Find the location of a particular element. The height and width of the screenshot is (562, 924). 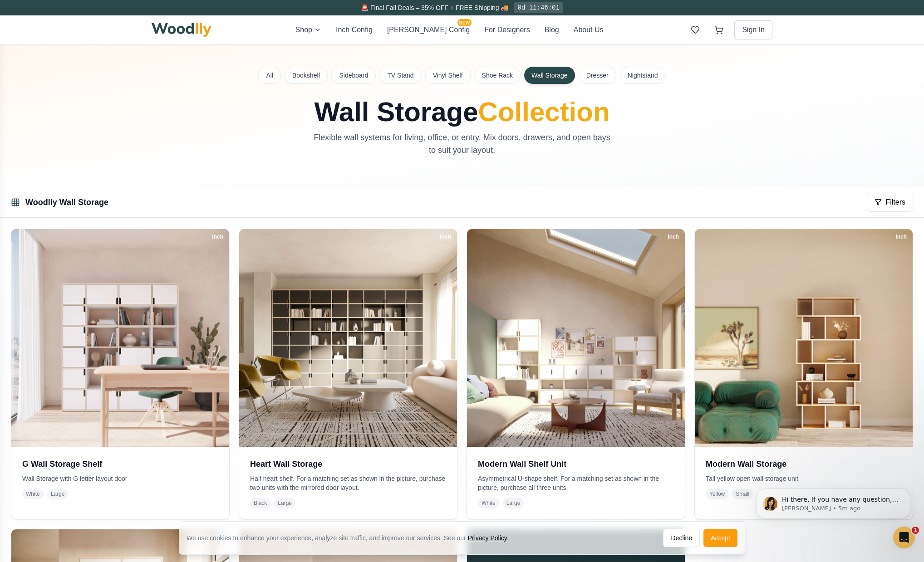

button: Filters is located at coordinates (890, 202).